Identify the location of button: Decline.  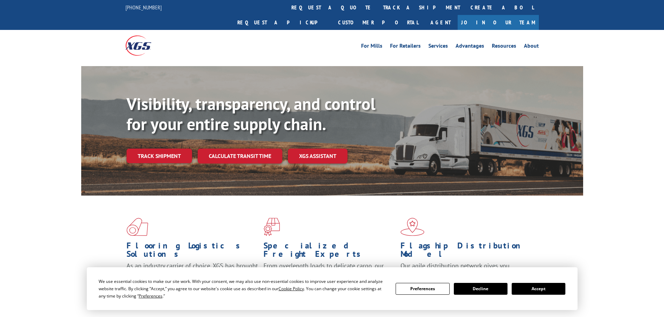
(481, 289).